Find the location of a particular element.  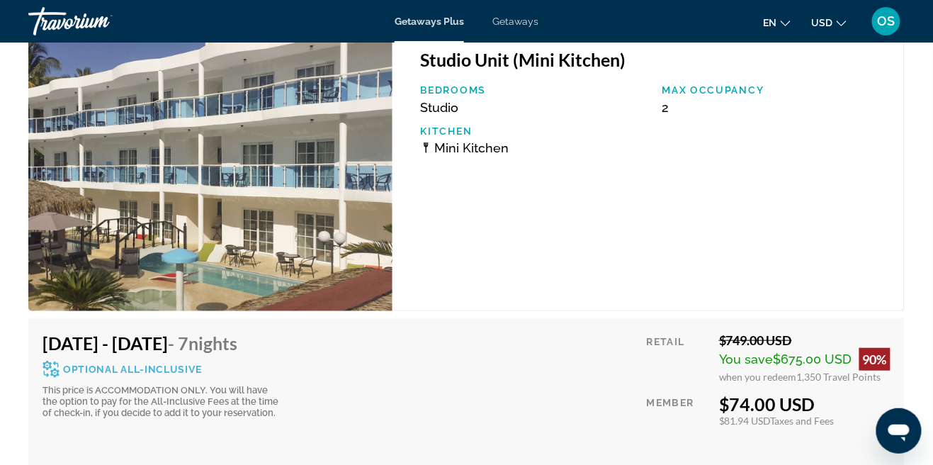

div: 90% is located at coordinates (875, 359).